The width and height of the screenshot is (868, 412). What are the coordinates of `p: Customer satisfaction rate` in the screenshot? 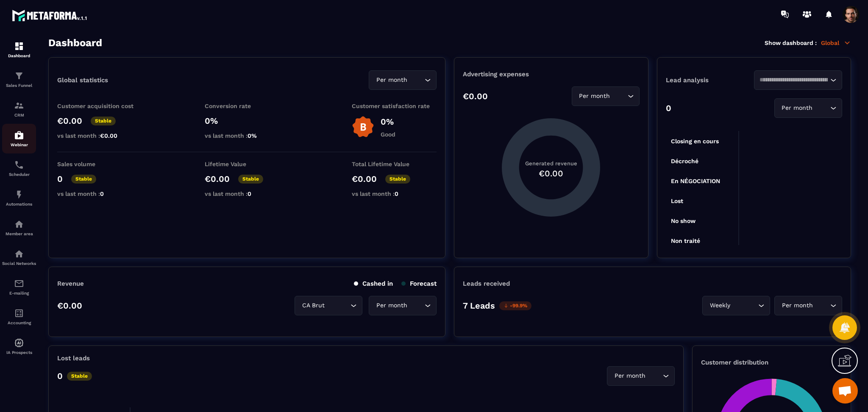 It's located at (394, 106).